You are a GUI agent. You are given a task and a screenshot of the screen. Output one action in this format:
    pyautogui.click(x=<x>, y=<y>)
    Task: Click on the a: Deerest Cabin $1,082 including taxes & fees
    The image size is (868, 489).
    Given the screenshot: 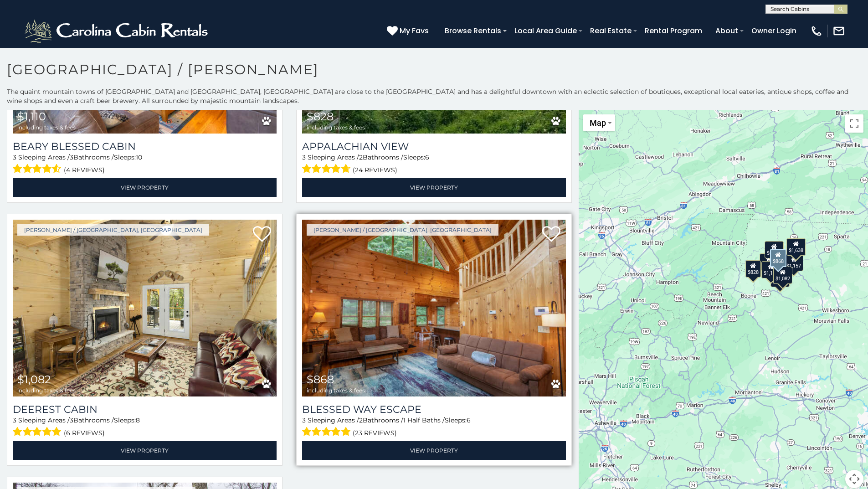 What is the action you would take?
    pyautogui.click(x=144, y=308)
    